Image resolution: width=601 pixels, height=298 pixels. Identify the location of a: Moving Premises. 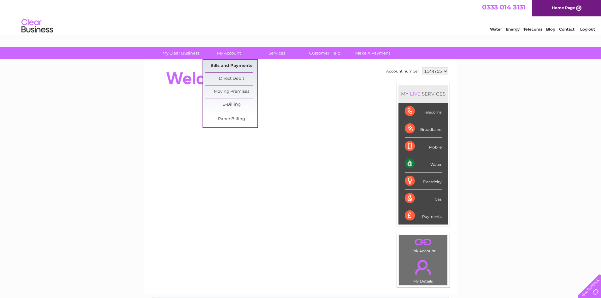
(231, 92).